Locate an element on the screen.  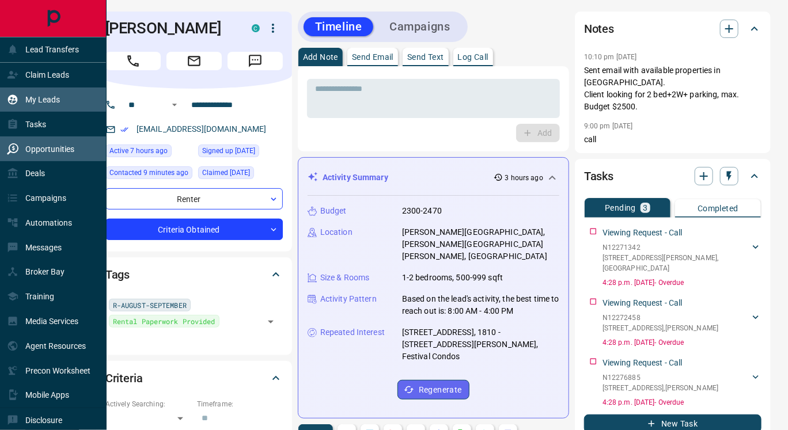
h2: Criteria is located at coordinates (124, 379).